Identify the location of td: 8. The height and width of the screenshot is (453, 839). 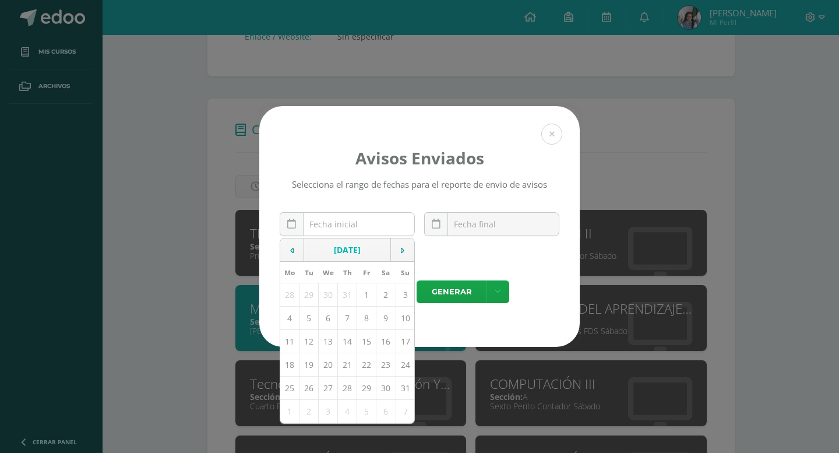
(366, 318).